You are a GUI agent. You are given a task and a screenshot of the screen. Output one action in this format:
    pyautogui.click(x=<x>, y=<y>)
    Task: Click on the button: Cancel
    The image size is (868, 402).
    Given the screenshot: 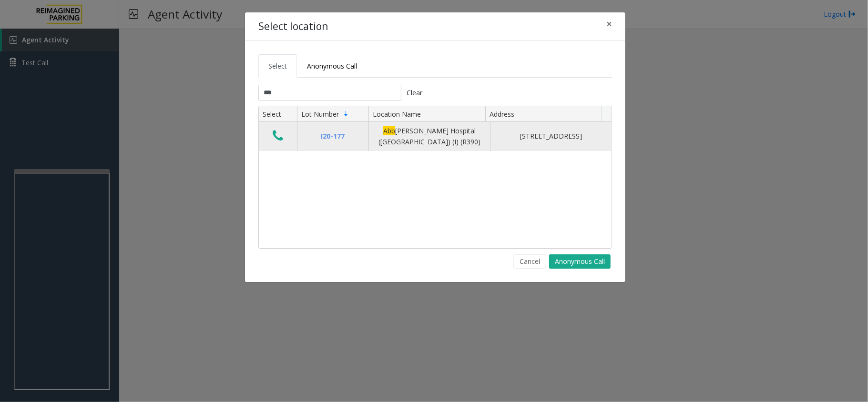 What is the action you would take?
    pyautogui.click(x=530, y=262)
    